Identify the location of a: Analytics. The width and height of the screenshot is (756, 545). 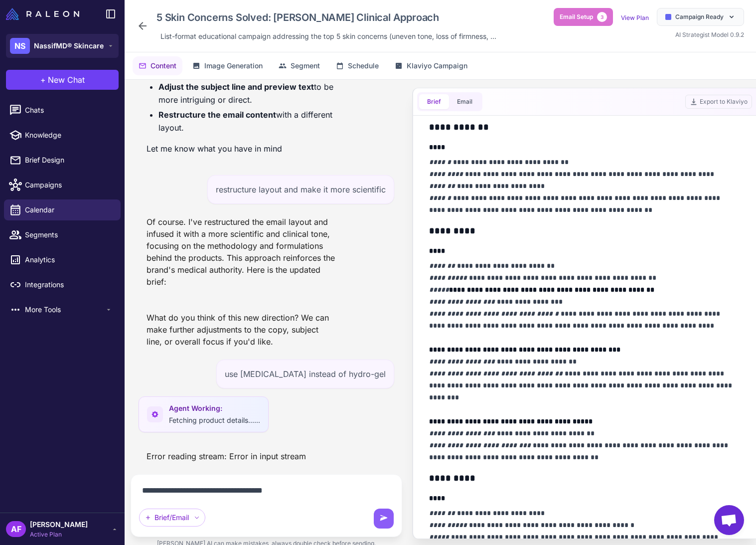
(63, 260).